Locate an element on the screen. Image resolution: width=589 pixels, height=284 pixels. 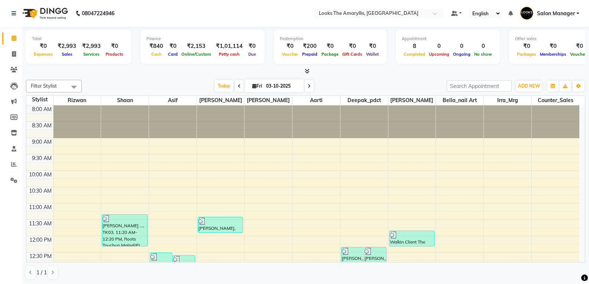
span: Deepak_pdct is located at coordinates (364, 100).